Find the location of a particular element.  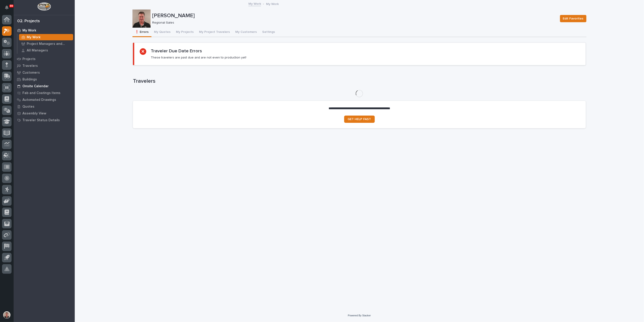

a: All Managers is located at coordinates (46, 51).